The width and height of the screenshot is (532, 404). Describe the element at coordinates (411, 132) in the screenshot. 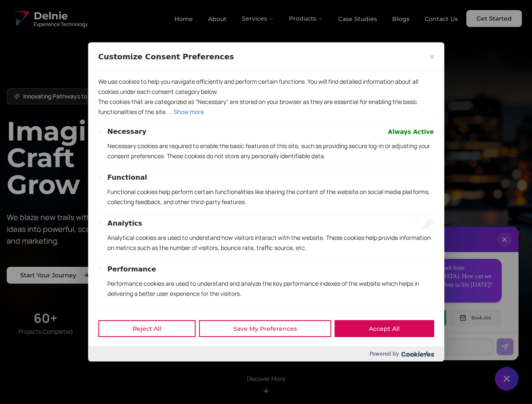

I see `span: Always Active` at that location.